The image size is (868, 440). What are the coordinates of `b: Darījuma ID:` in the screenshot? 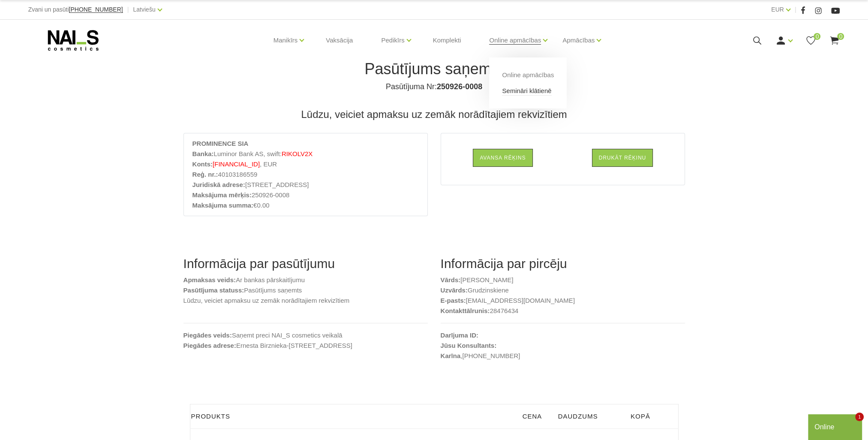 It's located at (459, 335).